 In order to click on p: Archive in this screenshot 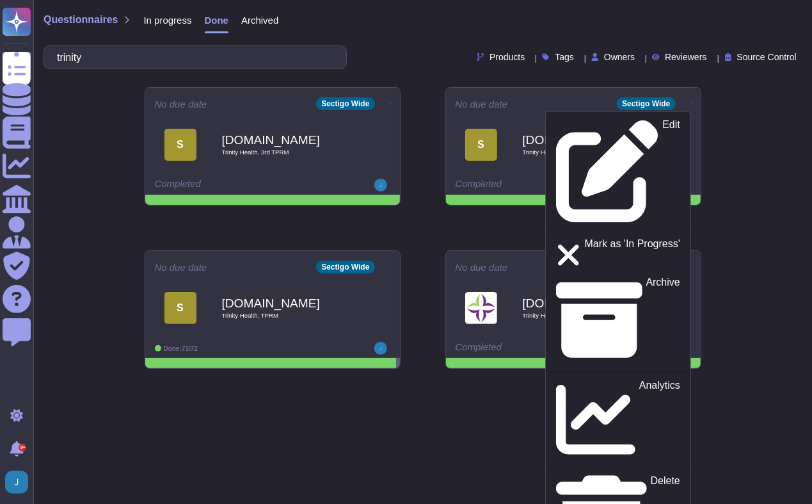, I will do `click(662, 321)`.